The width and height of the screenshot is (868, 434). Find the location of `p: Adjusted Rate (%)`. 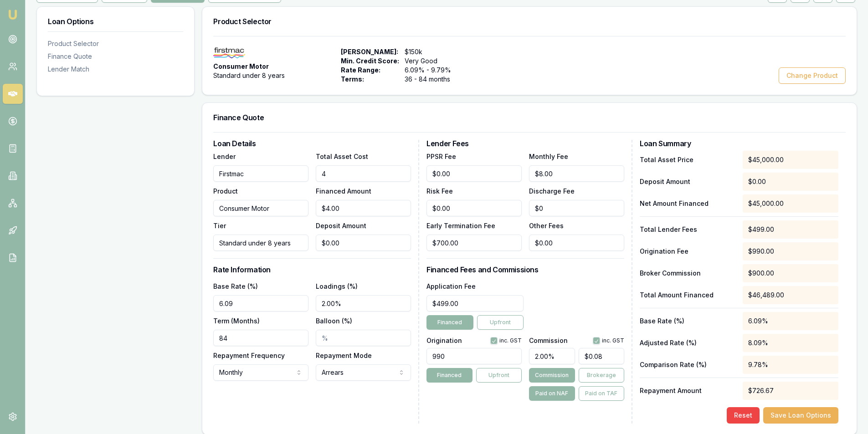

p: Adjusted Rate (%) is located at coordinates (687, 342).